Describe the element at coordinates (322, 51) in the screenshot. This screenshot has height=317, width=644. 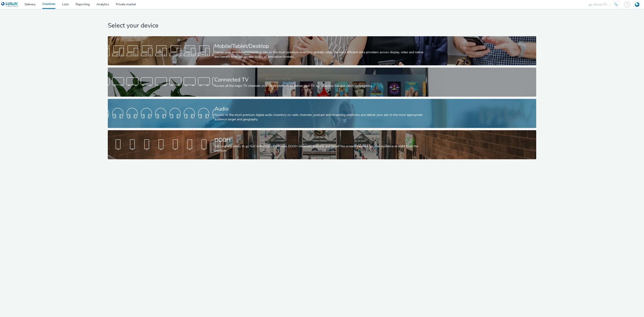
I see `a: Mobile/Tablet/DesktopDeliver your mobile/tablet/desktop ads on the most premium inventory globall...` at that location.